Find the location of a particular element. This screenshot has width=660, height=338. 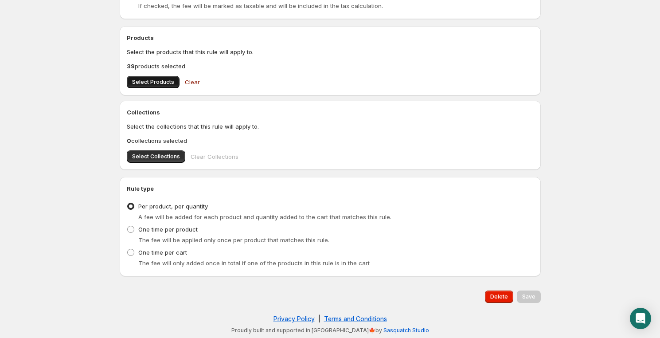

span: A fee will be added for each product and quantity added to the cart that matches this rule. is located at coordinates (265, 217).